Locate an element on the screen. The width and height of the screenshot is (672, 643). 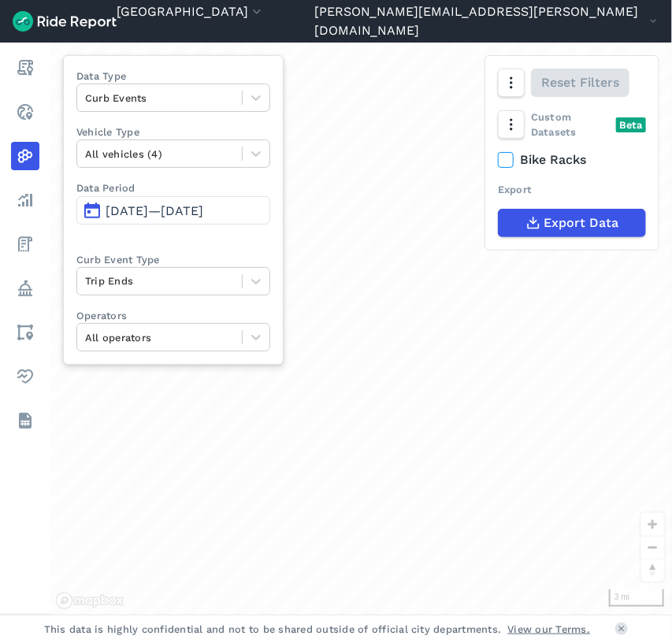
div: Custom Datasets is located at coordinates (572, 124).